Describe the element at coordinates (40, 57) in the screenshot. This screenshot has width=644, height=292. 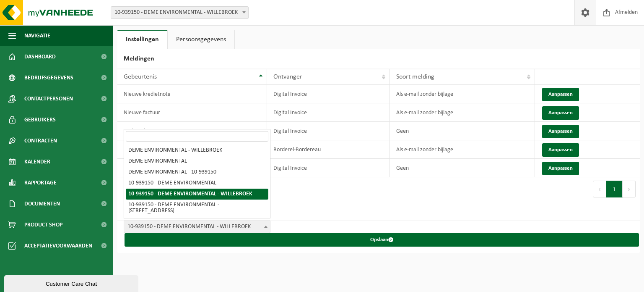
I see `span: Dashboard` at that location.